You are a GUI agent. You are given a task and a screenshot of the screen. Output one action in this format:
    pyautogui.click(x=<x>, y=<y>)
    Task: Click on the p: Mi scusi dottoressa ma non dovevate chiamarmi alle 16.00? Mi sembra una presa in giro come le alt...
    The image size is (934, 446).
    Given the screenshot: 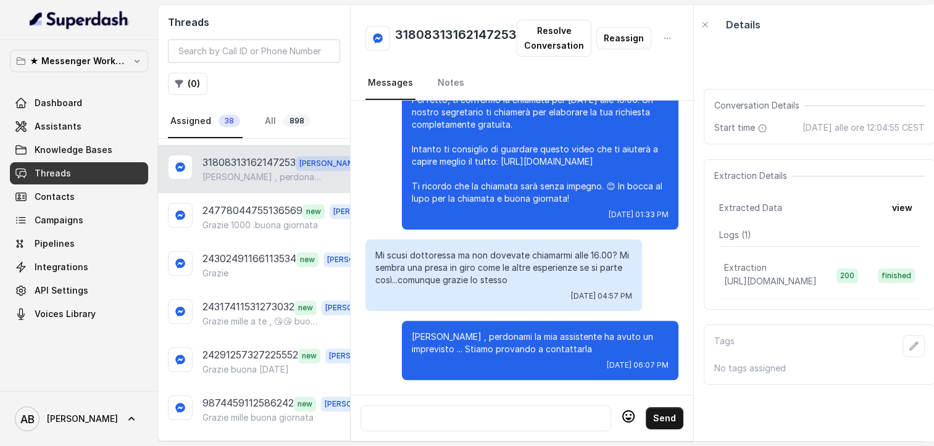 What is the action you would take?
    pyautogui.click(x=504, y=268)
    